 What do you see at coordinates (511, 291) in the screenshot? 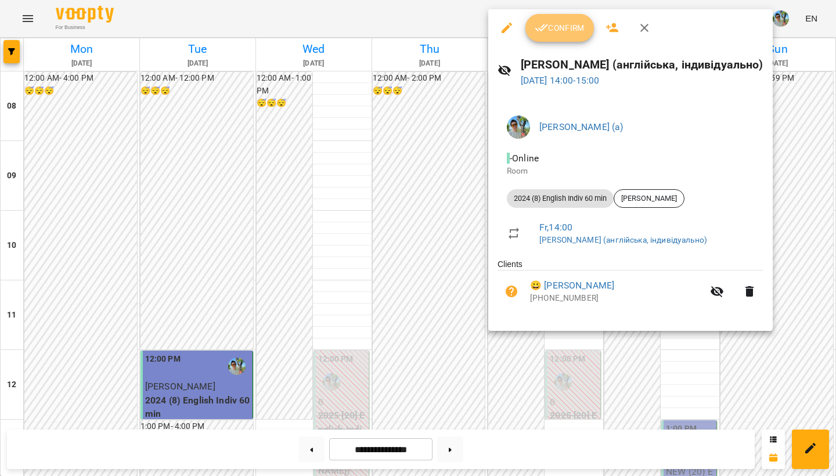
I see `button: Unpaid. Bill the attendance?` at bounding box center [511, 291].